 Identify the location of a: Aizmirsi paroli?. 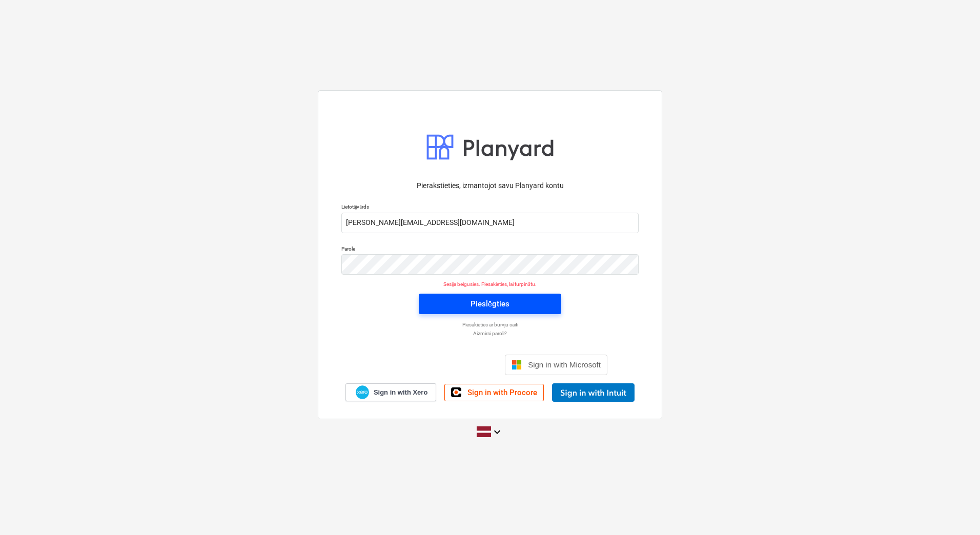
(490, 333).